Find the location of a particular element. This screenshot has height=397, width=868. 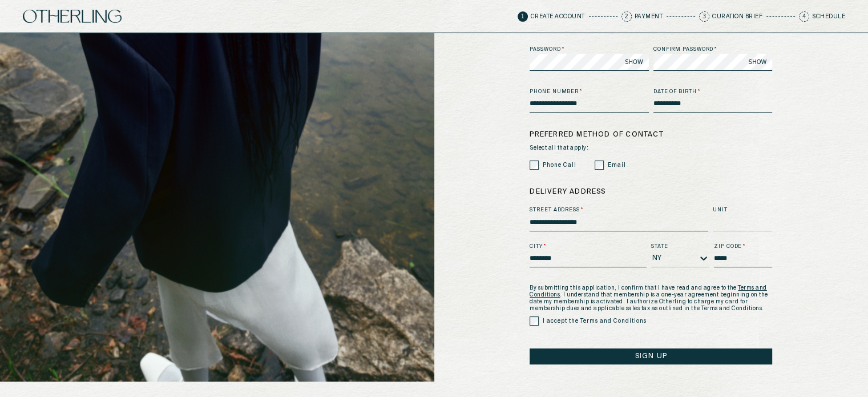

p: Payment is located at coordinates (648, 17).